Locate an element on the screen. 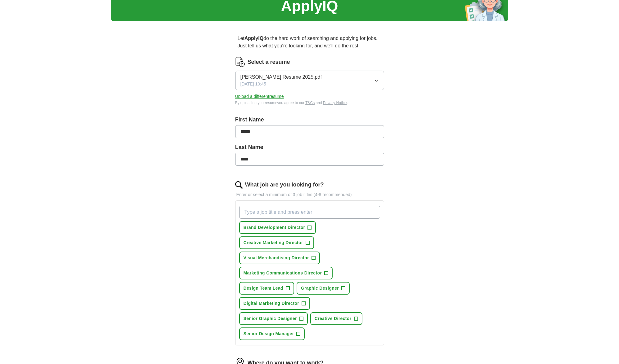 The width and height of the screenshot is (619, 364). button: Creative Marketing Director is located at coordinates (276, 243).